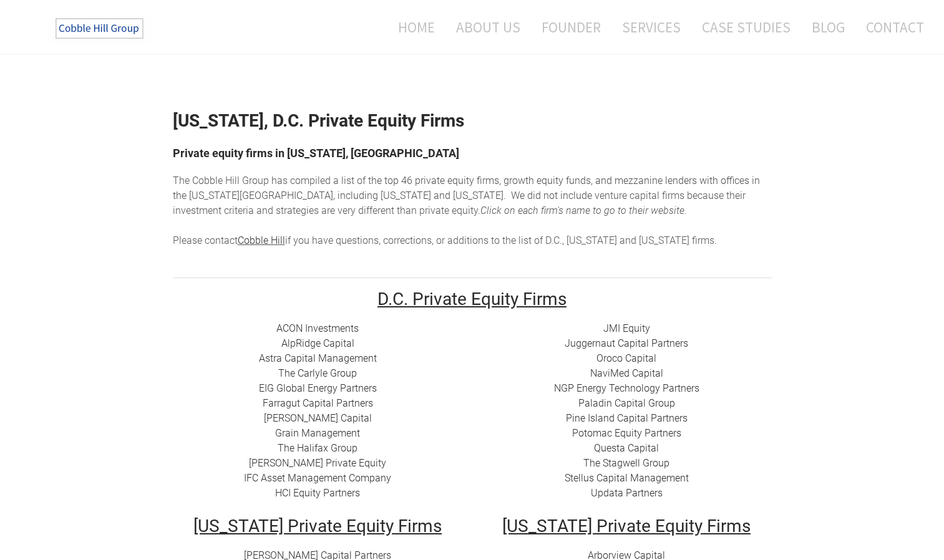 This screenshot has width=944, height=560. I want to click on a: Case Studies, so click(746, 27).